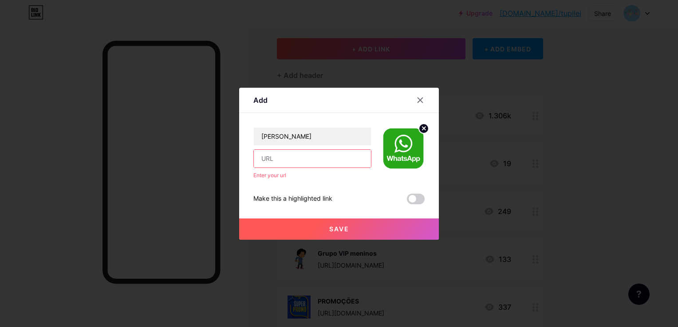 This screenshot has width=678, height=327. I want to click on div: Add, so click(260, 100).